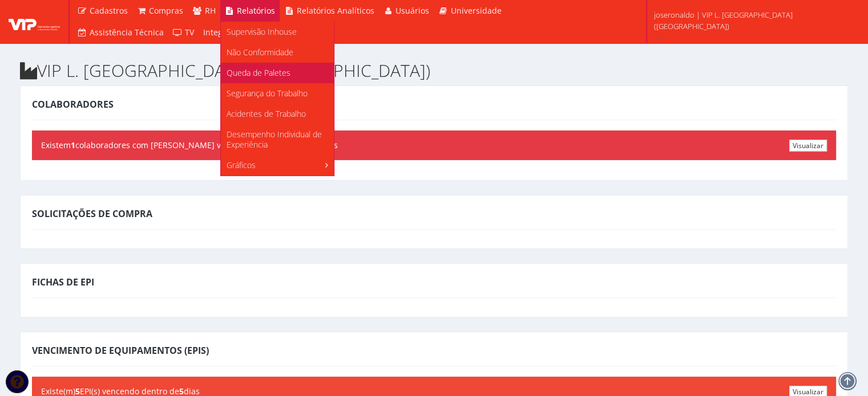 The width and height of the screenshot is (868, 396). I want to click on span: Fichas de EPI, so click(63, 282).